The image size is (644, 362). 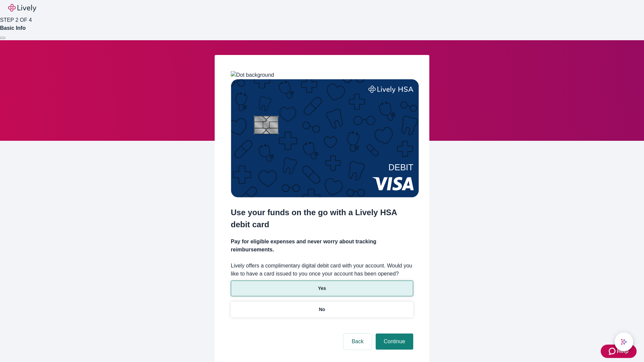 What do you see at coordinates (395, 342) in the screenshot?
I see `button: Continue` at bounding box center [395, 342].